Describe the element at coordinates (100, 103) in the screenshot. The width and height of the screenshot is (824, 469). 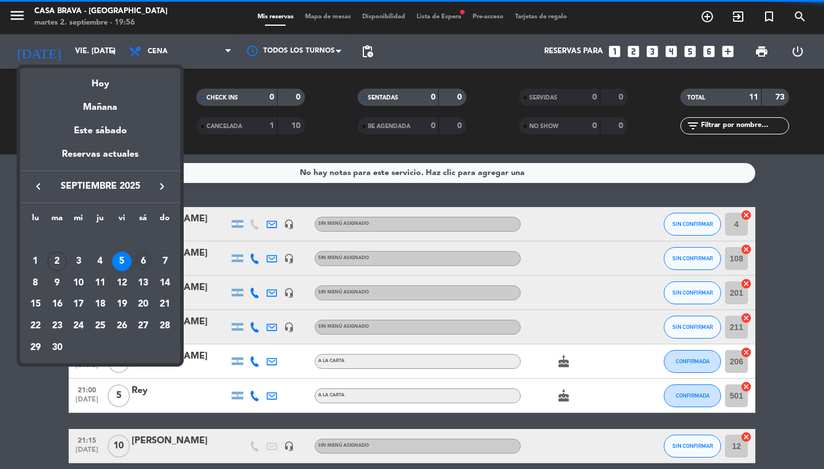
I see `div: Mañana` at that location.